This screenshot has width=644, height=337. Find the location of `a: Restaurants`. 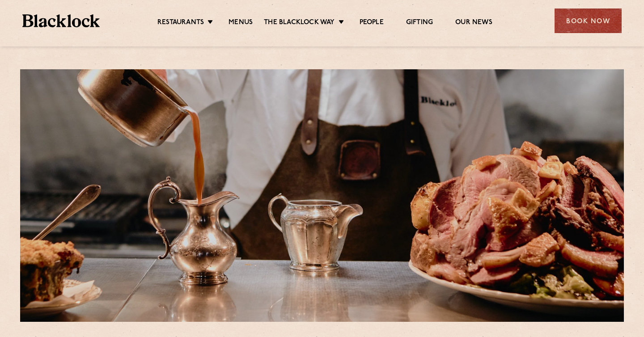

a: Restaurants is located at coordinates (181, 23).